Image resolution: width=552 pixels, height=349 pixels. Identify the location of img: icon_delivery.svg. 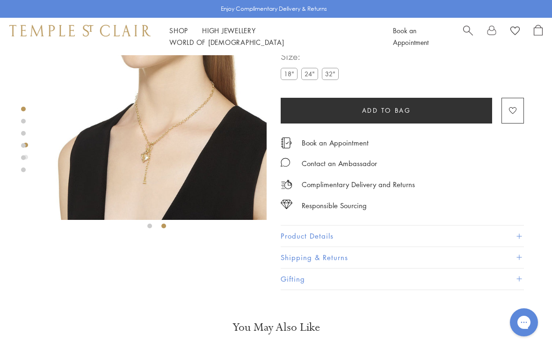
(286, 184).